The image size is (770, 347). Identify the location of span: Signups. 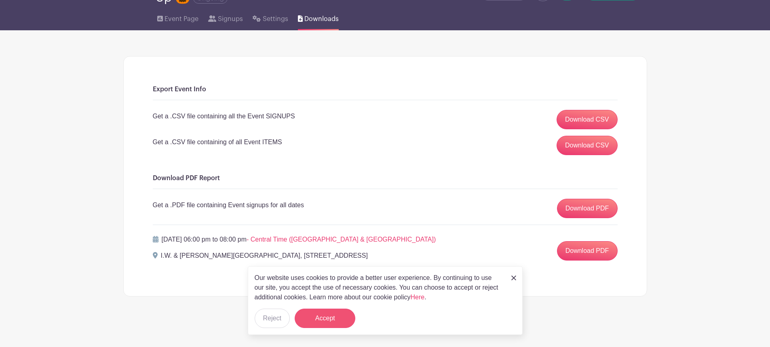
(230, 19).